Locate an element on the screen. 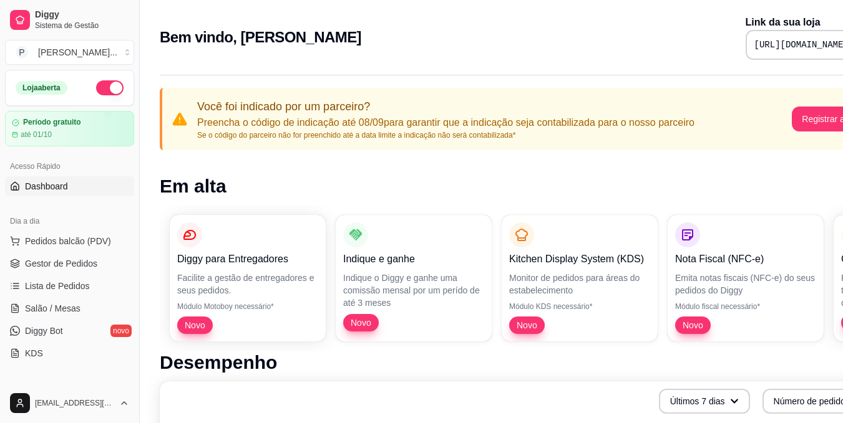 The width and height of the screenshot is (843, 423). span: Pedidos balcão (PDV) is located at coordinates (68, 241).